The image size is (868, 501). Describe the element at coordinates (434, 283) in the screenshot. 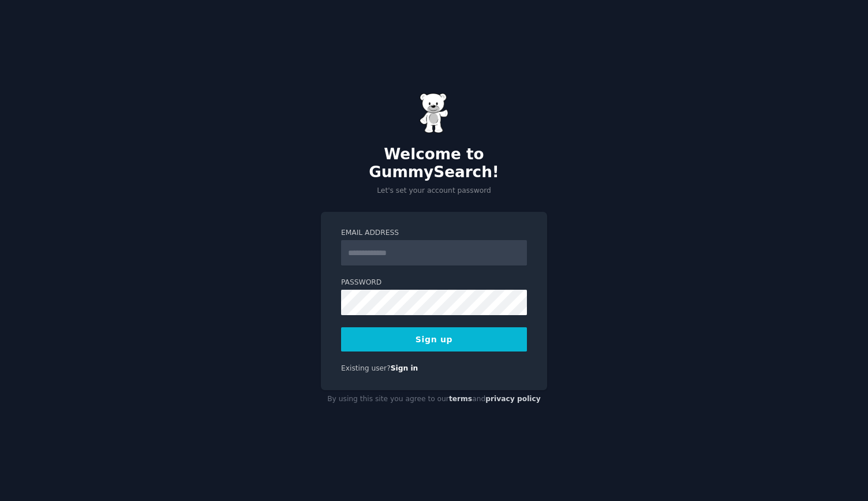

I see `label: Password` at that location.